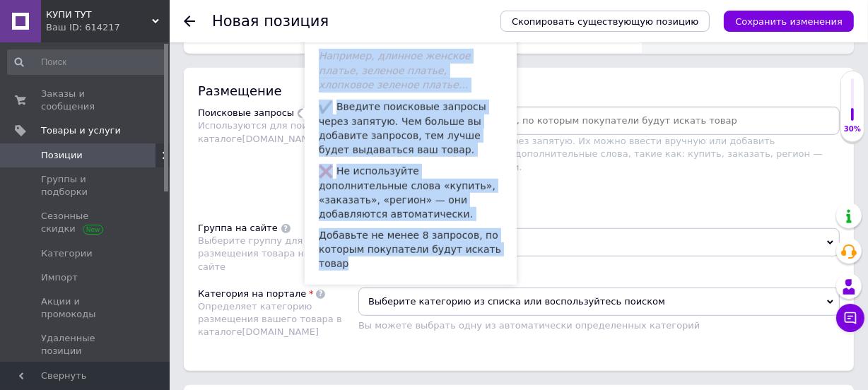  I want to click on span: Выберите группу для размещения товара на вашем сайте, so click(271, 253).